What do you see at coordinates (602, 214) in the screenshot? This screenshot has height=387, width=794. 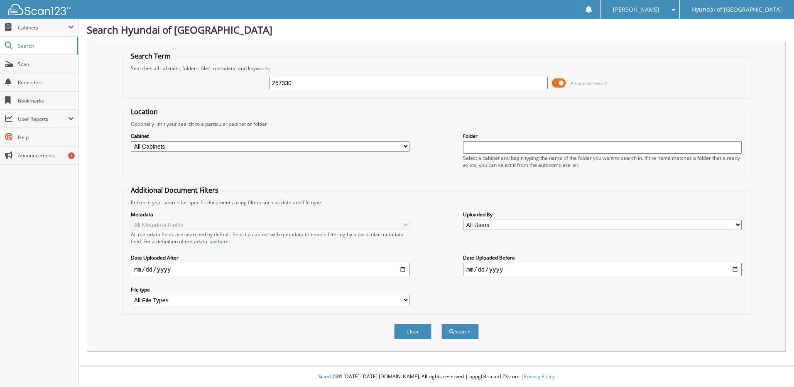 I see `label: Uploaded By` at bounding box center [602, 214].